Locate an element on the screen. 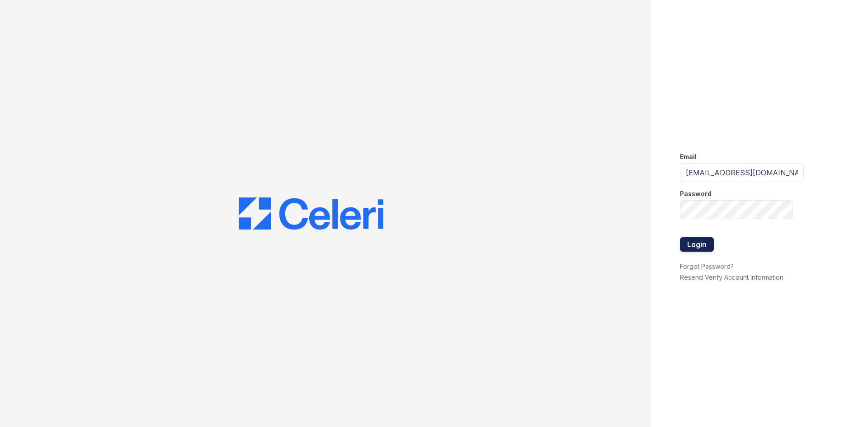  img: CE_Logo_Blue-a8612792a0a2168367f1c8372b55b34899dd931a85d93a1a3d3e32e68fde9ad4.png is located at coordinates (311, 214).